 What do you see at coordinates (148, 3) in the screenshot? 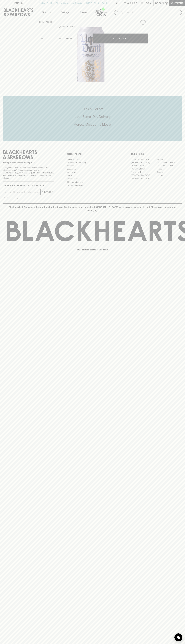
I see `p: Login` at bounding box center [148, 3].